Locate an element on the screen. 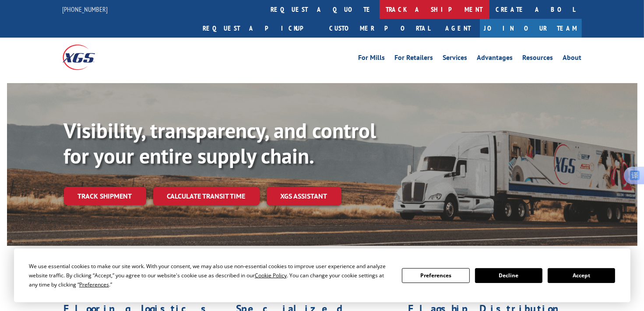 The height and width of the screenshot is (311, 644). a: Request a pickup is located at coordinates (260, 28).